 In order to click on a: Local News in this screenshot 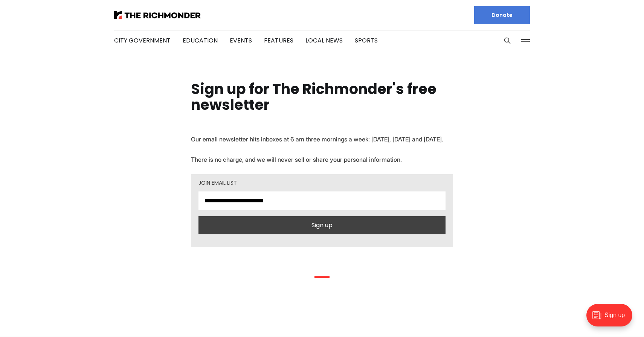, I will do `click(324, 40)`.